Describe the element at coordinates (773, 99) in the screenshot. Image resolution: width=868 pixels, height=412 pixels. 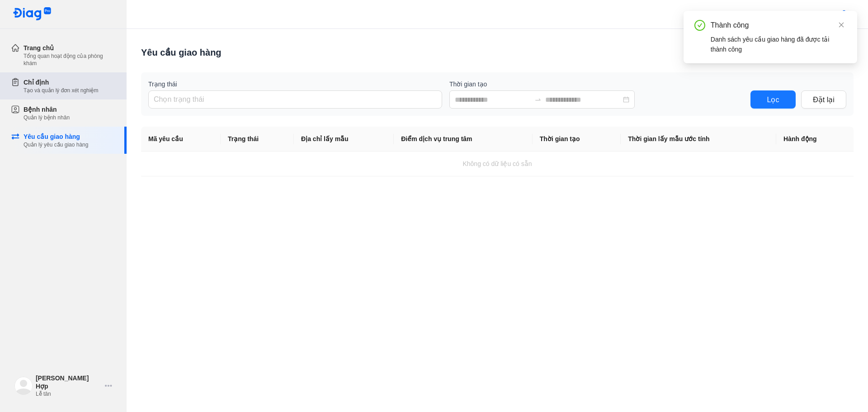
I see `span: Lọc` at that location.